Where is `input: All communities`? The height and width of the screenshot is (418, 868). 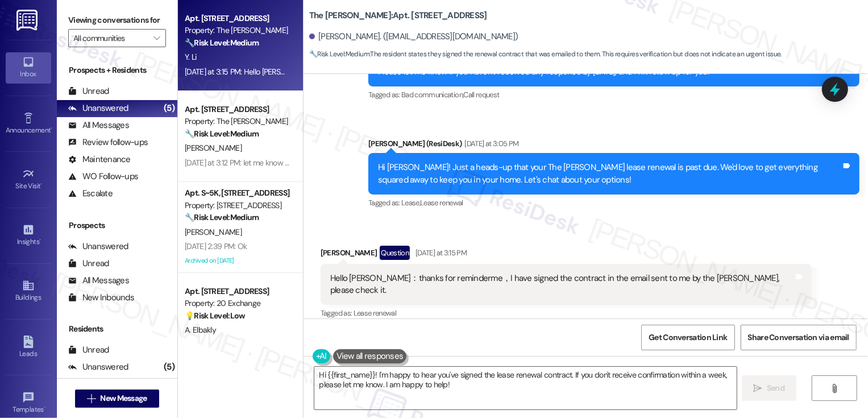 input: All communities is located at coordinates (110, 38).